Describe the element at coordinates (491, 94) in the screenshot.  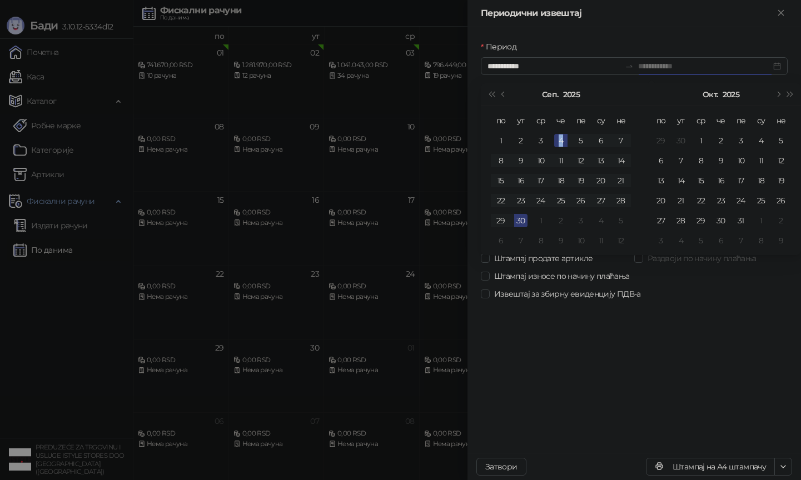
I see `button: Претходна година (Control + left)` at that location.